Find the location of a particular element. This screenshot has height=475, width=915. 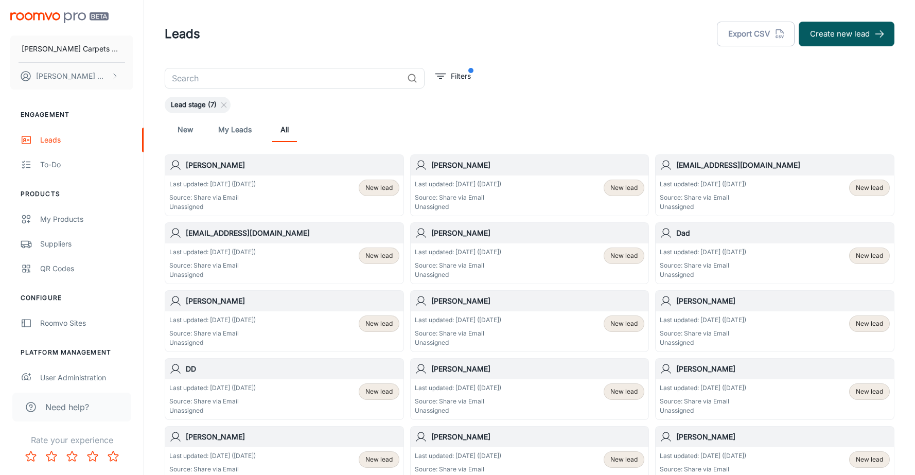

a: New is located at coordinates (185, 130).